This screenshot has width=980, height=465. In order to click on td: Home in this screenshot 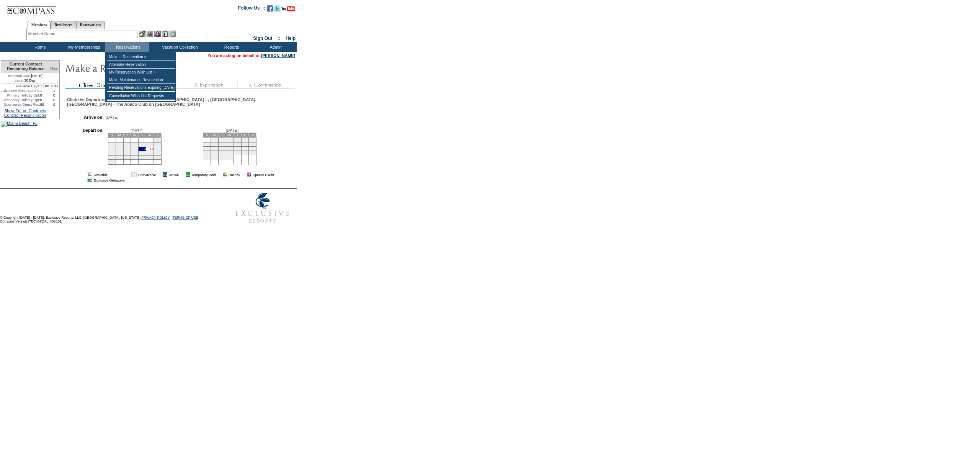, I will do `click(39, 47)`.